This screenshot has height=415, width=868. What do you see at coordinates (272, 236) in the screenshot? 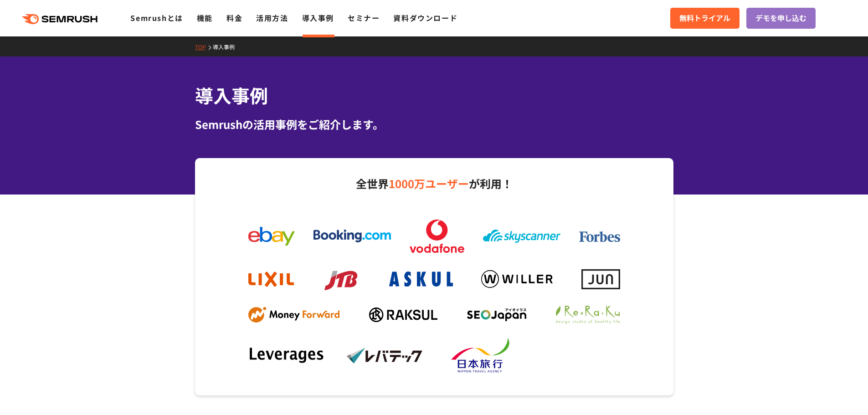
I see `img: ebay` at bounding box center [272, 236].